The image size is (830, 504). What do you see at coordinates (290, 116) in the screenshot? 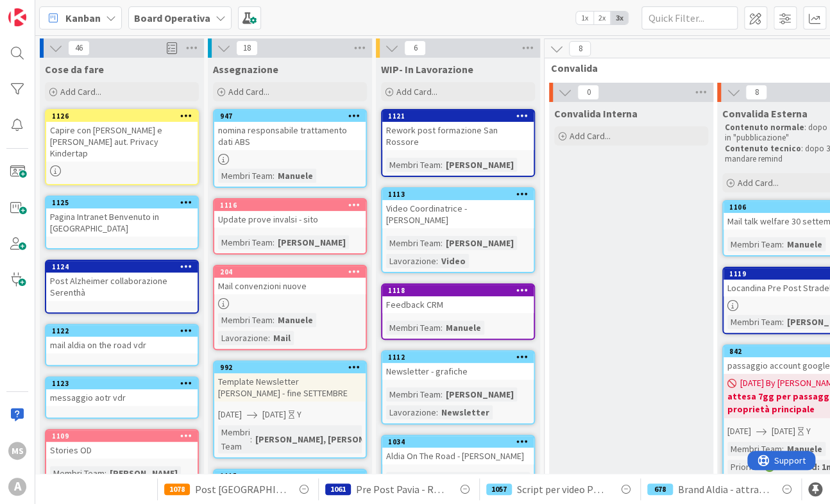
I see `div: 947` at bounding box center [290, 116].